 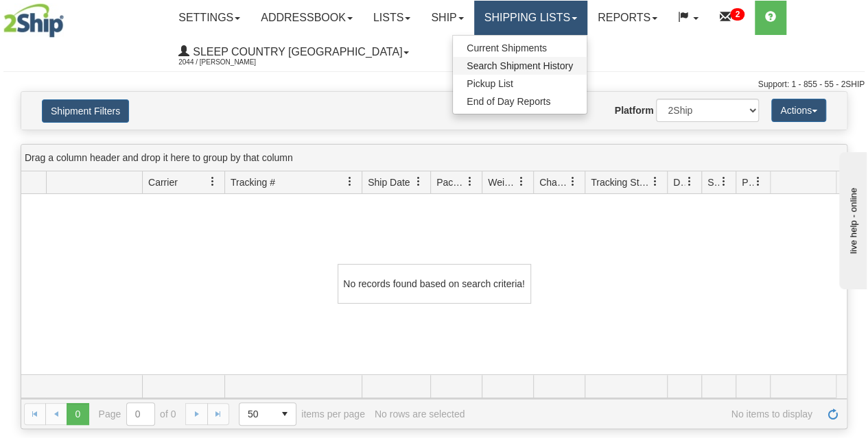 I want to click on span: Page 0, so click(x=77, y=414).